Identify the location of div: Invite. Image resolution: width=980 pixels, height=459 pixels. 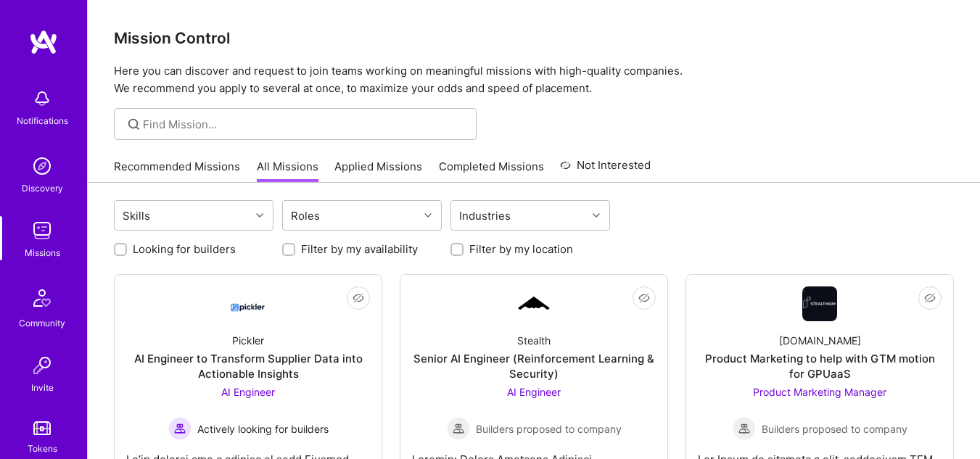
(42, 387).